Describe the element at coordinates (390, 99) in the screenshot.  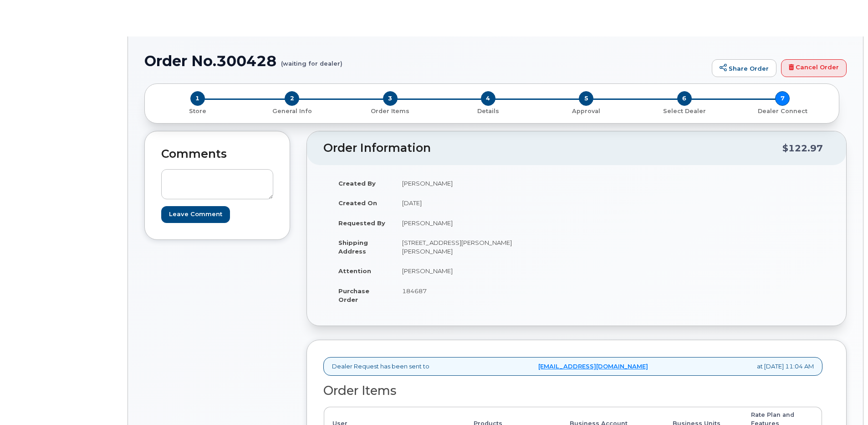
I see `span: 3` at that location.